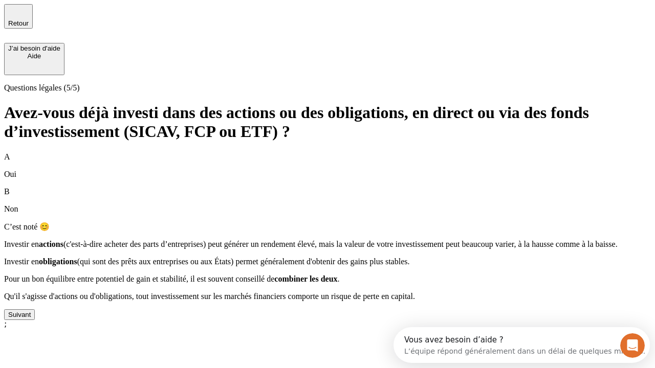 The height and width of the screenshot is (368, 655). I want to click on span: combiner les deux, so click(305, 279).